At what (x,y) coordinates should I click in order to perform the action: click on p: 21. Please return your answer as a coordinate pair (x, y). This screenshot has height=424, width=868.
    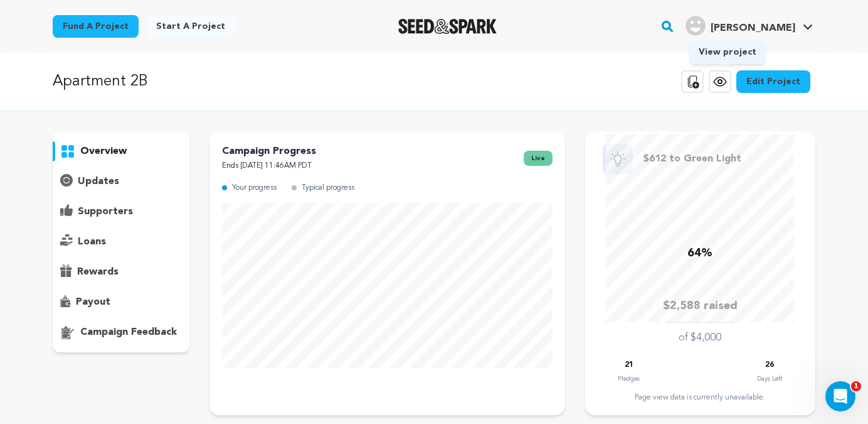
    Looking at the image, I should click on (629, 365).